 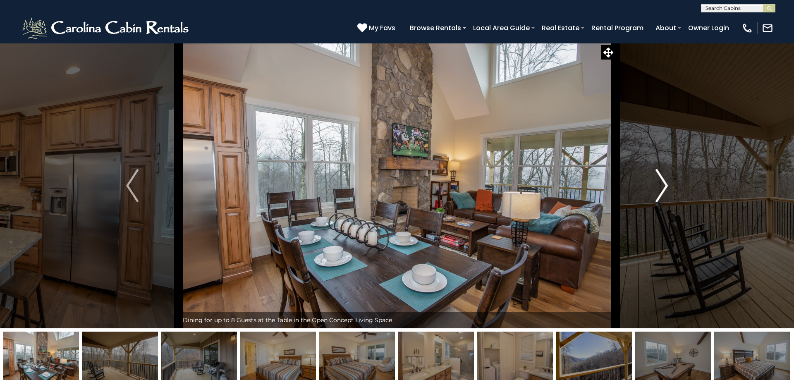 I want to click on div: Dining for up to 8 Guests at the Table in the Open Concept Living Space, so click(x=397, y=320).